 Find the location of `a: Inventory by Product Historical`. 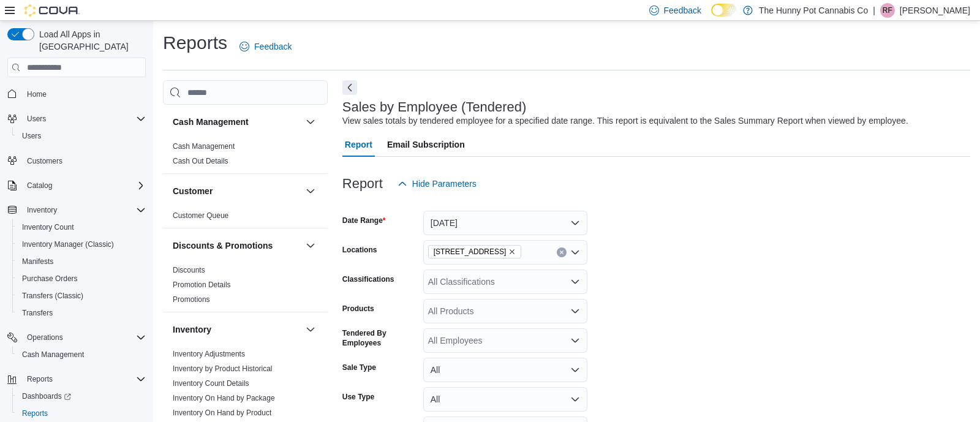

a: Inventory by Product Historical is located at coordinates (222, 368).